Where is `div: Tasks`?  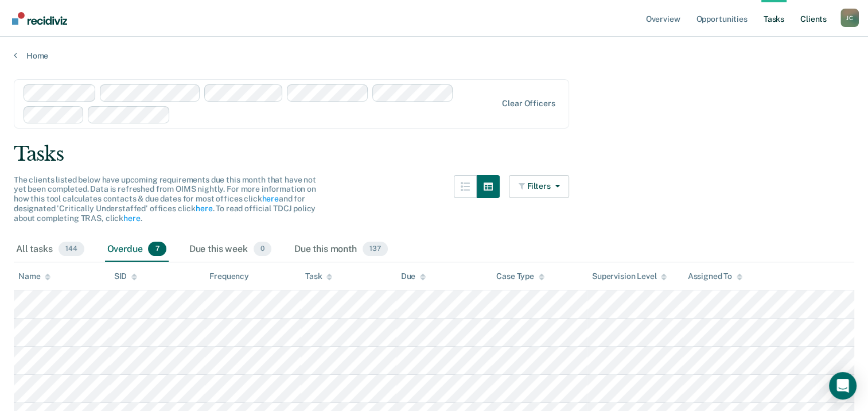
div: Tasks is located at coordinates (434, 154).